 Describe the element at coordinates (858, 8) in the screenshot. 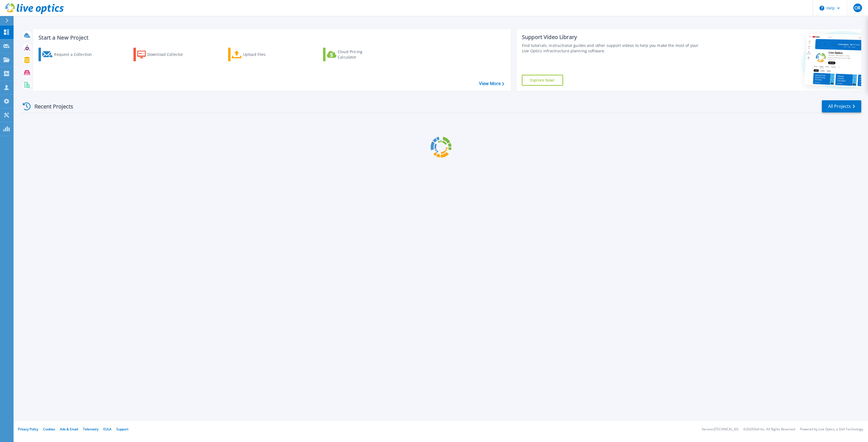

I see `span: OR` at that location.